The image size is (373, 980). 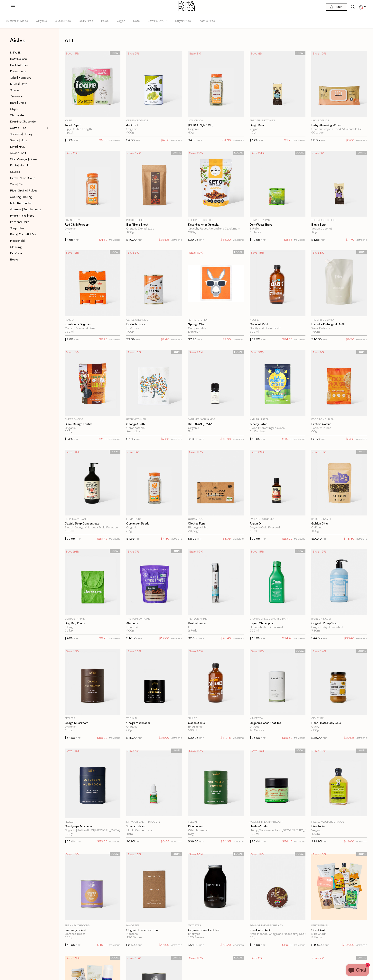 What do you see at coordinates (193, 639) in the screenshot?
I see `span: $27.55` at bounding box center [193, 639].